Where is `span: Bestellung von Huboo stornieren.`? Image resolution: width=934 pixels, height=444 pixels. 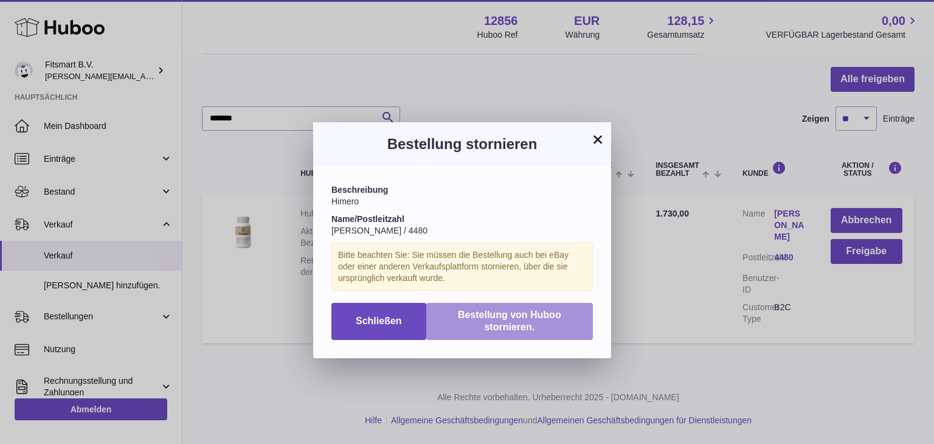 span: Bestellung von Huboo stornieren. is located at coordinates (510, 321).